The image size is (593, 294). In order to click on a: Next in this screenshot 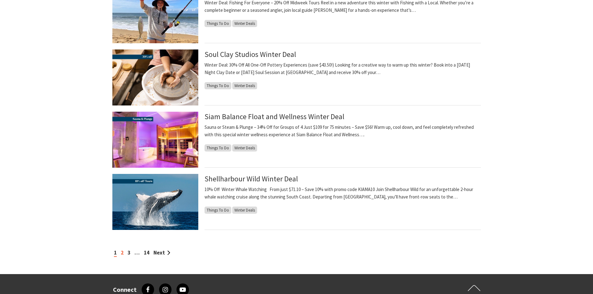, I will do `click(162, 253)`.